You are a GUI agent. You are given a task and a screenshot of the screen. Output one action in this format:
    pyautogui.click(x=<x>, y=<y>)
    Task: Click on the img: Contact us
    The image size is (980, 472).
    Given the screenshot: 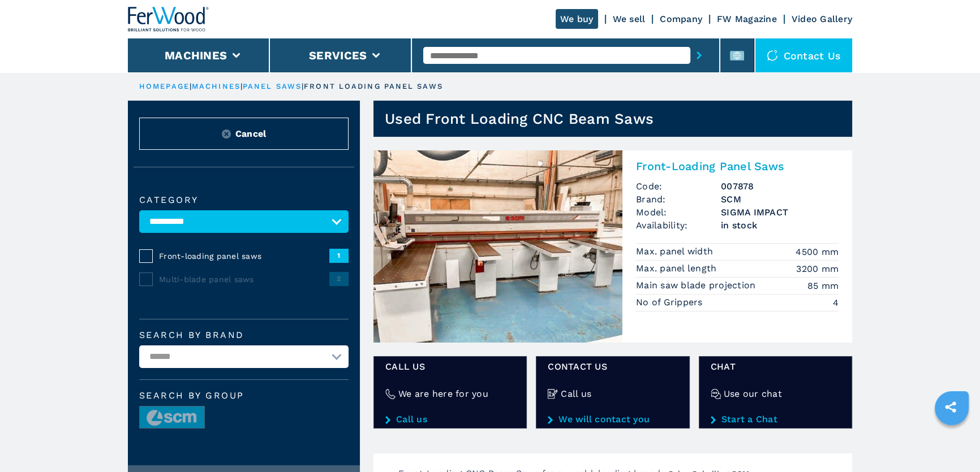 What is the action you would take?
    pyautogui.click(x=773, y=56)
    